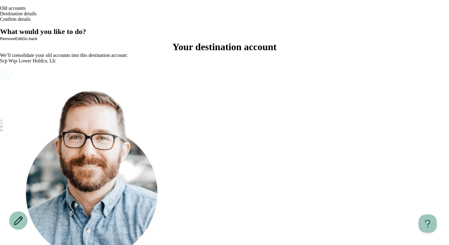  I want to click on button: Go back, so click(30, 38).